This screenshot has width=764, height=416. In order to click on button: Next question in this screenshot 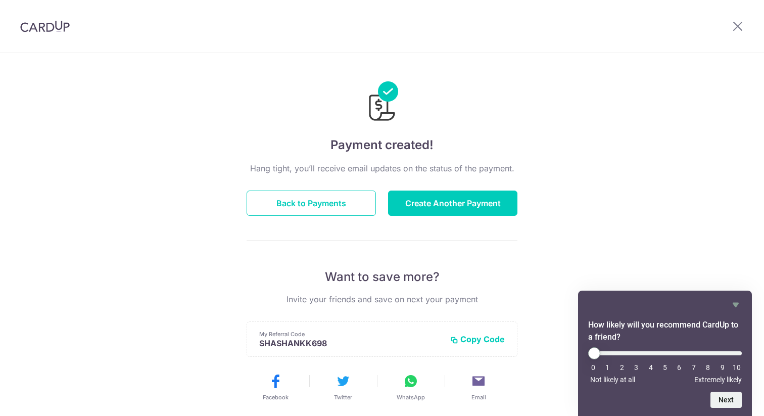, I will do `click(726, 399)`.